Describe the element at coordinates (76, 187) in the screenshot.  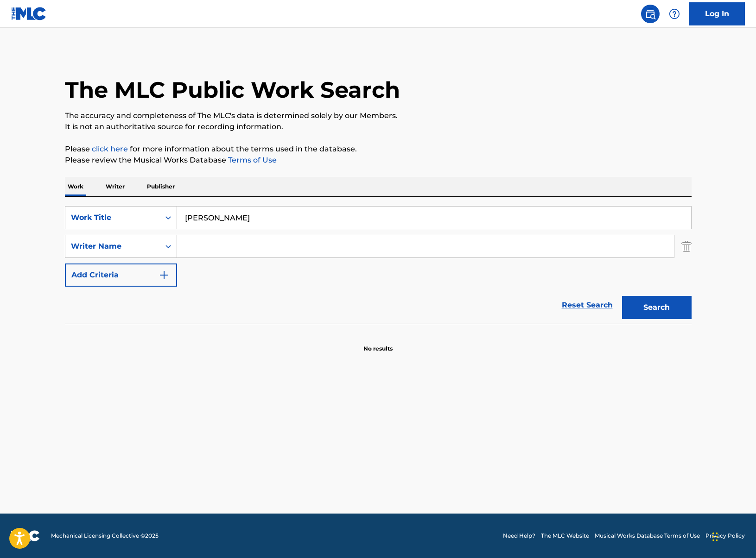
I see `p: Work` at that location.